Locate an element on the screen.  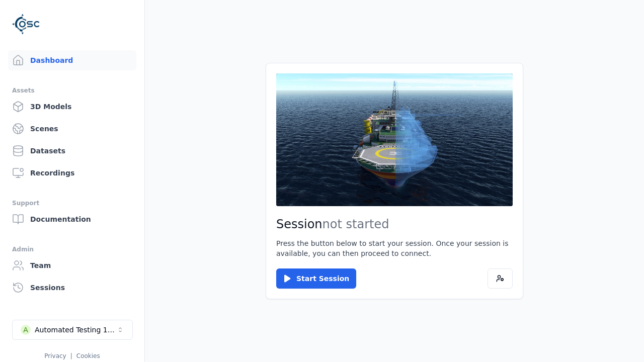
div: A is located at coordinates (26, 330).